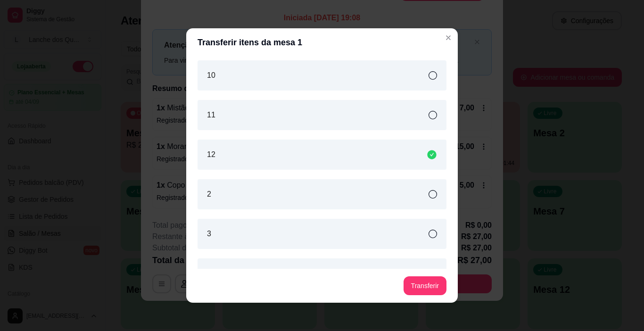 The height and width of the screenshot is (331, 644). What do you see at coordinates (209, 195) in the screenshot?
I see `article: 2` at bounding box center [209, 195].